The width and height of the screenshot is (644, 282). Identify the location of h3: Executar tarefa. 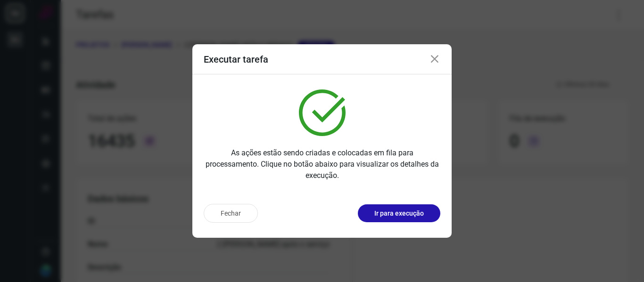
(236, 59).